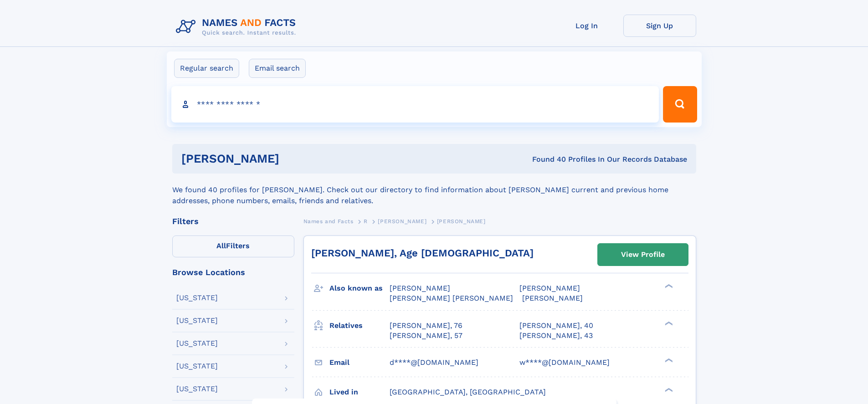 The height and width of the screenshot is (404, 868). What do you see at coordinates (366, 221) in the screenshot?
I see `a: R` at bounding box center [366, 221].